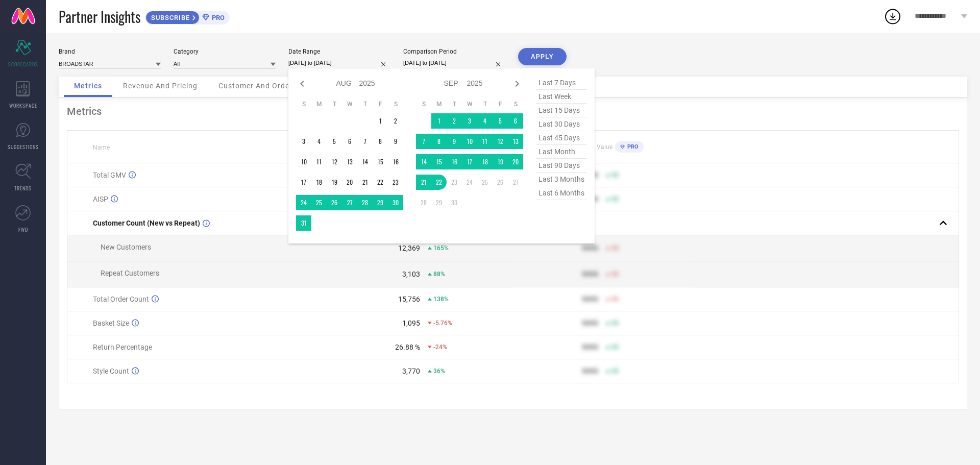 This screenshot has height=465, width=980. What do you see at coordinates (380, 142) in the screenshot?
I see `td: Fri Aug 08 2025` at bounding box center [380, 142].